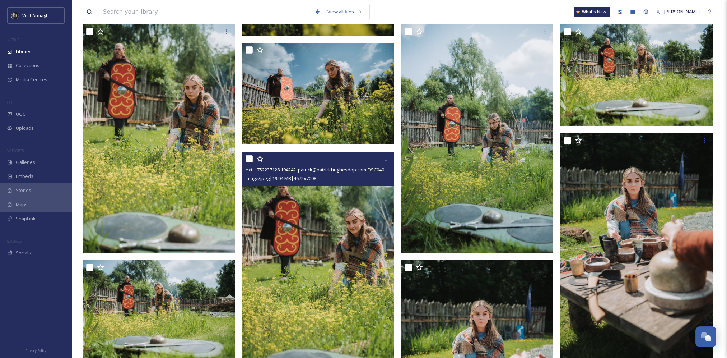 The height and width of the screenshot is (358, 727). What do you see at coordinates (24, 176) in the screenshot?
I see `span: Embeds` at bounding box center [24, 176].